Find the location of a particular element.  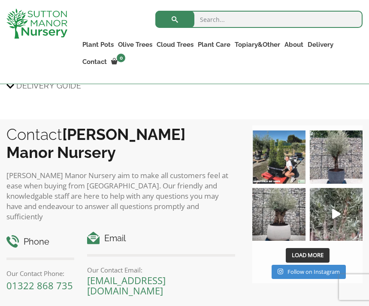

a: Topiary&Other is located at coordinates (257, 45).